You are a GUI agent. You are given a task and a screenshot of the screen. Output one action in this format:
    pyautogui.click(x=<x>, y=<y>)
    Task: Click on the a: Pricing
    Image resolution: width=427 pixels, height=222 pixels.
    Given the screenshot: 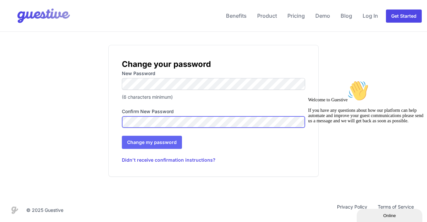 What is the action you would take?
    pyautogui.click(x=296, y=16)
    